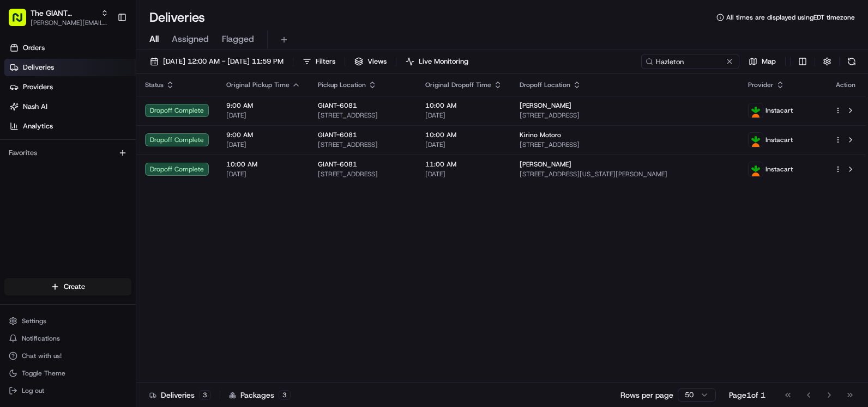  What do you see at coordinates (67, 391) in the screenshot?
I see `button: Log out` at bounding box center [67, 391].